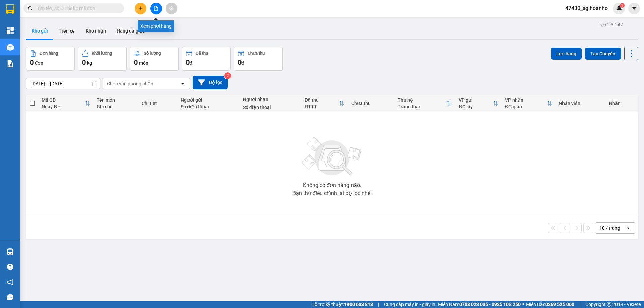  What do you see at coordinates (526, 100) in the screenshot?
I see `div: VP nhận` at bounding box center [526, 100].